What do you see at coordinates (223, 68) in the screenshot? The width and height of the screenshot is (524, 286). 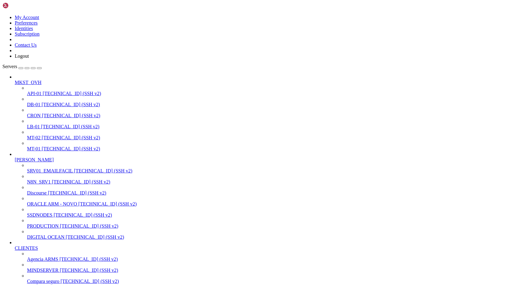 I see `x-row: -bash: docker-compose: command not found` at bounding box center [223, 68].